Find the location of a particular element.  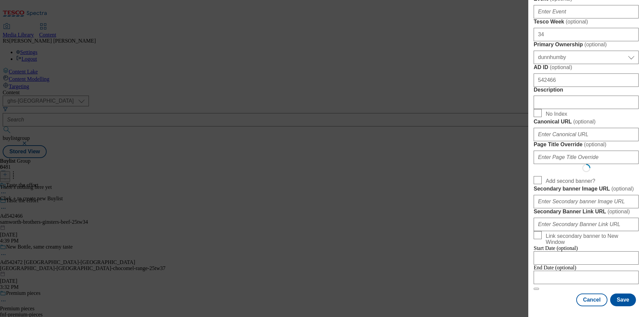

input: Enter Secondary banner Image URL is located at coordinates (586, 202).